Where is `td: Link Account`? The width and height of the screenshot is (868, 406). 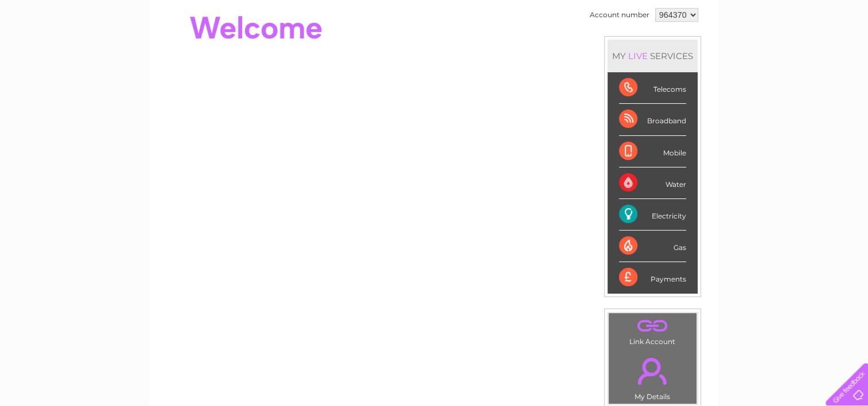 td: Link Account is located at coordinates (653, 330).